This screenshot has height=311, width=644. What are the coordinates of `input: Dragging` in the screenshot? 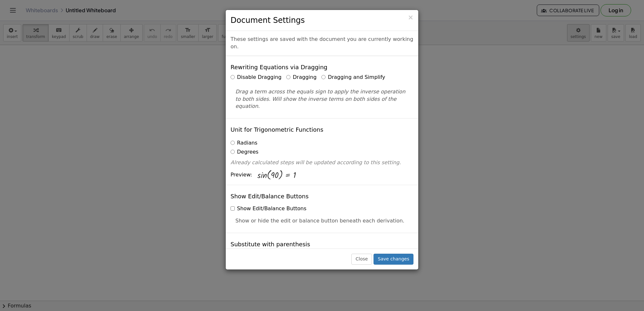 It's located at (288, 77).